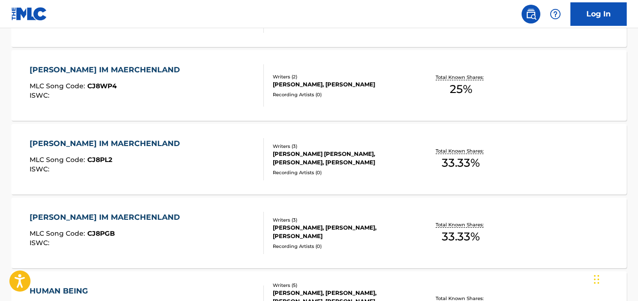 Image resolution: width=638 pixels, height=301 pixels. I want to click on a: Public Search, so click(531, 14).